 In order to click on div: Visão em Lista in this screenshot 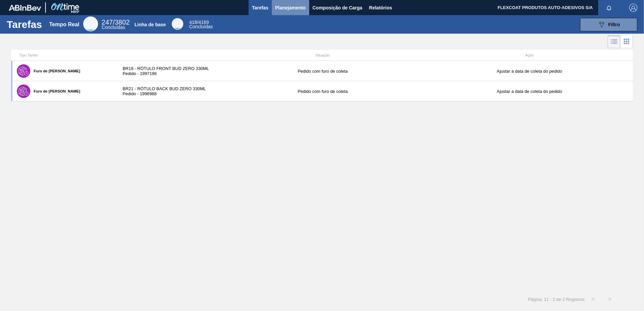, I will do `click(613, 42)`.